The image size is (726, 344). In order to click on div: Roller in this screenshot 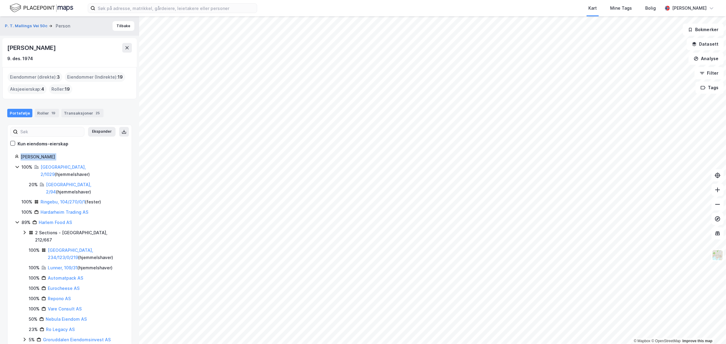, I will do `click(47, 113)`.